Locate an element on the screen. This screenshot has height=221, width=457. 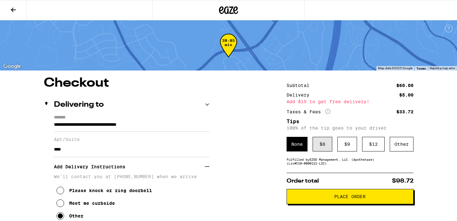
button: Please knock or ring doorbell is located at coordinates (104, 190).